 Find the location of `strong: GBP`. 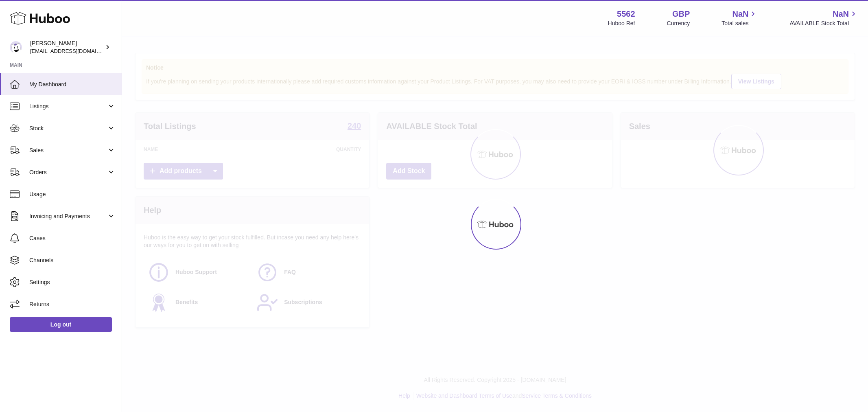

strong: GBP is located at coordinates (681, 14).